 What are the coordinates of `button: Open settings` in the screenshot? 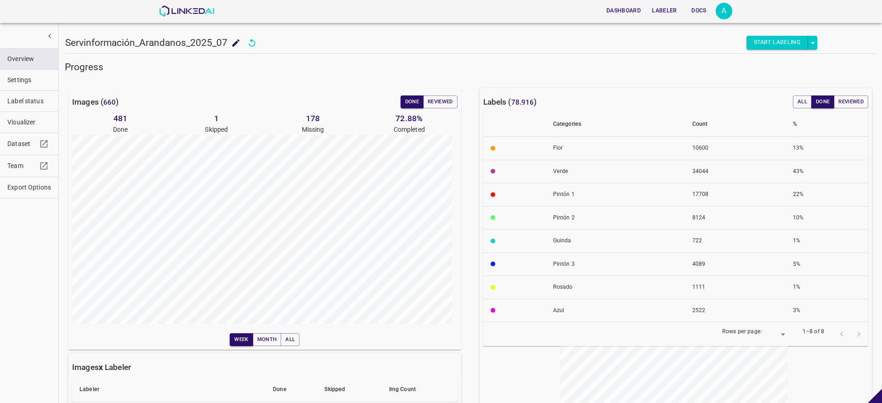 It's located at (724, 11).